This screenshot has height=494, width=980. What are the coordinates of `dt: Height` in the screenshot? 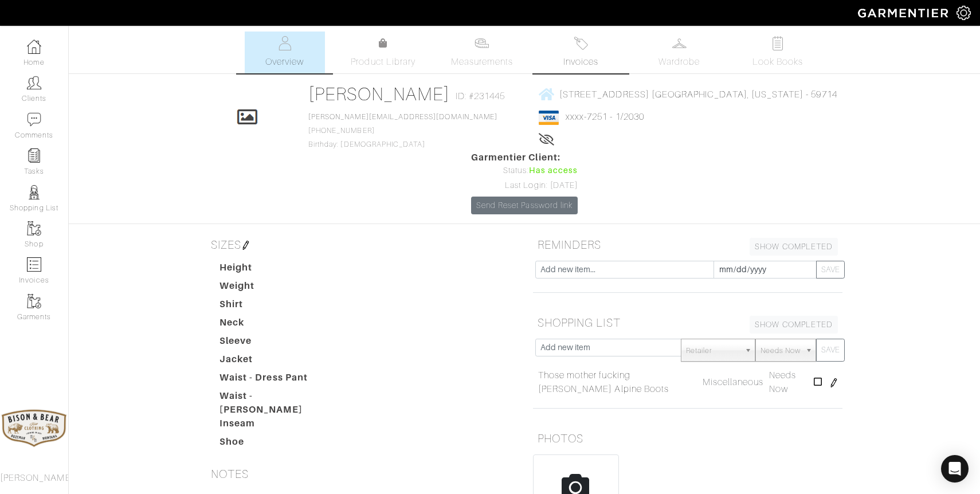 It's located at (276, 270).